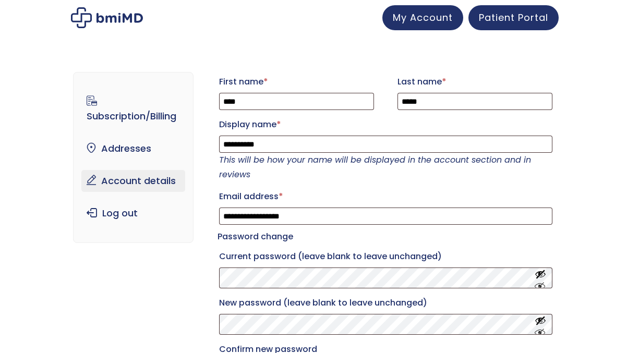  I want to click on a: Account details, so click(133, 181).